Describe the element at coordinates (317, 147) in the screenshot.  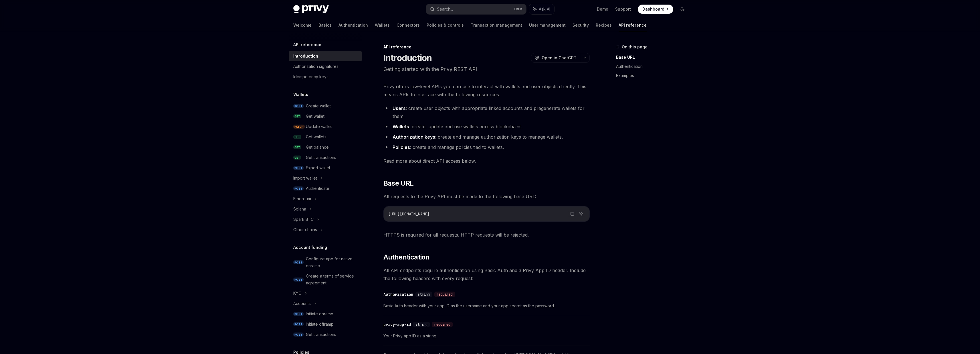
I see `div: Get balance` at that location.